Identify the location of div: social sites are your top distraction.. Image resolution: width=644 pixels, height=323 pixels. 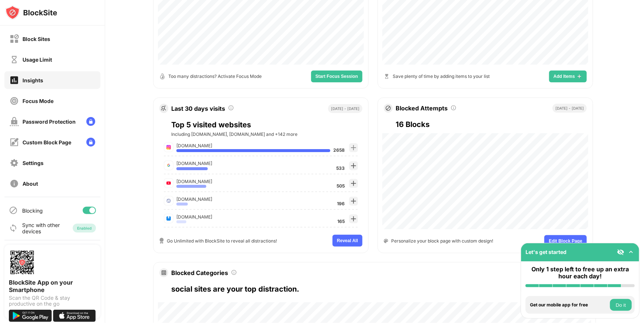
(380, 289).